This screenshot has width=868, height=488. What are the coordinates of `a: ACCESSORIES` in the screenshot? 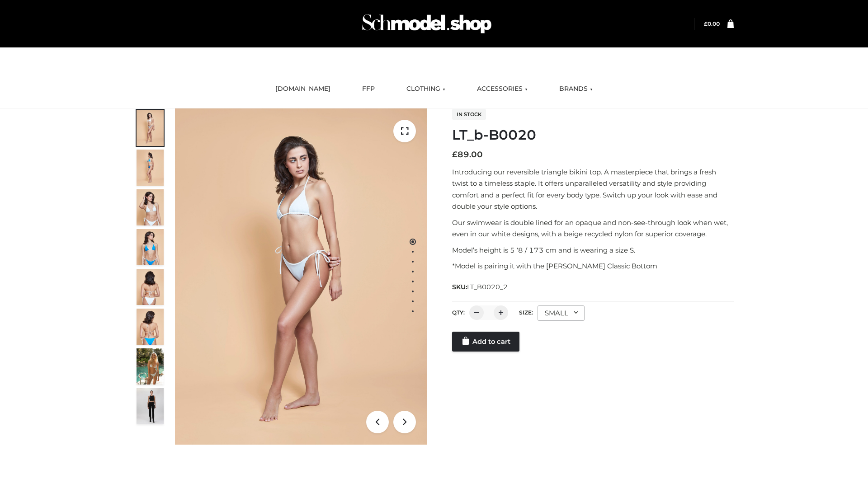 It's located at (502, 89).